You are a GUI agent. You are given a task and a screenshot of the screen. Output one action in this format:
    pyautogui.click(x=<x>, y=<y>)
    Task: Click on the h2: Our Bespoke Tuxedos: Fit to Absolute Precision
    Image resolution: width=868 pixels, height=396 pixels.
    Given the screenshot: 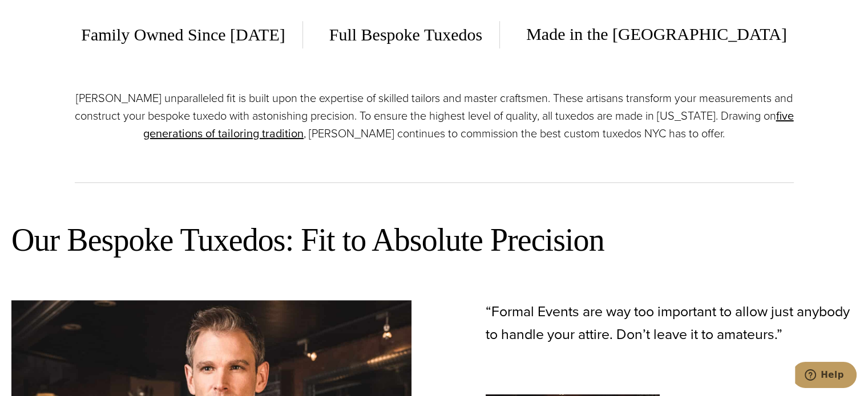 What is the action you would take?
    pyautogui.click(x=434, y=240)
    